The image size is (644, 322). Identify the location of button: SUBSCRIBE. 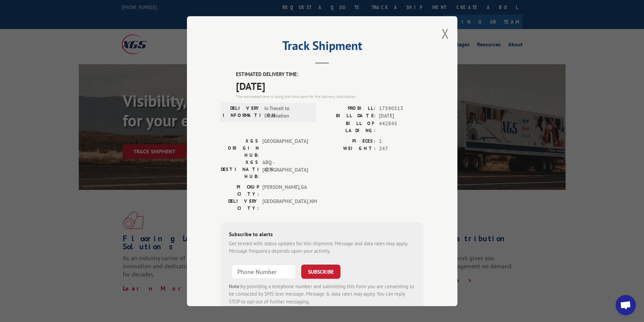
(321, 271).